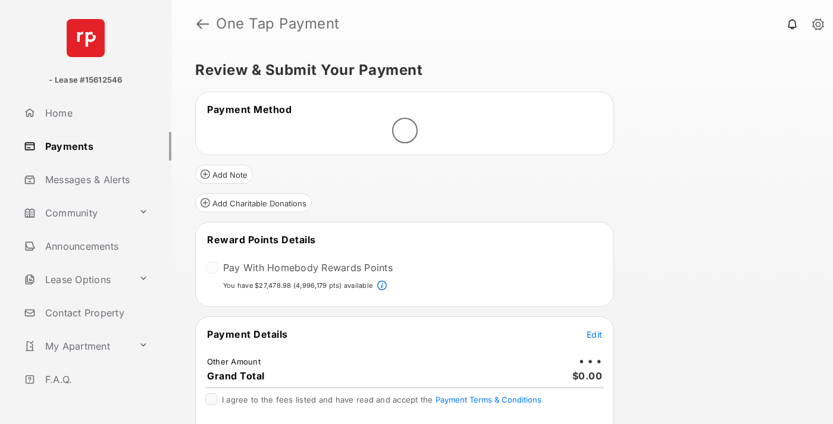  I want to click on a: Messages & Alerts, so click(95, 180).